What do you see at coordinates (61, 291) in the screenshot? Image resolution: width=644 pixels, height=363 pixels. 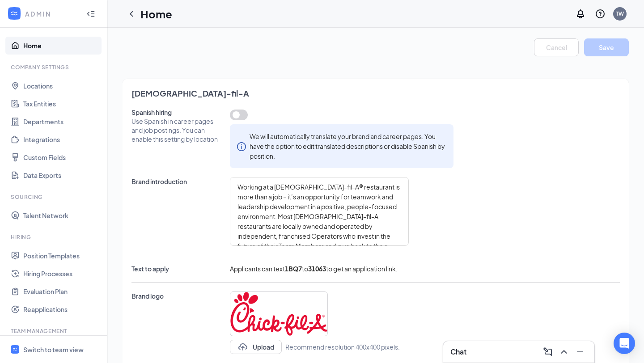 I see `a: Evaluation Plan` at bounding box center [61, 291].